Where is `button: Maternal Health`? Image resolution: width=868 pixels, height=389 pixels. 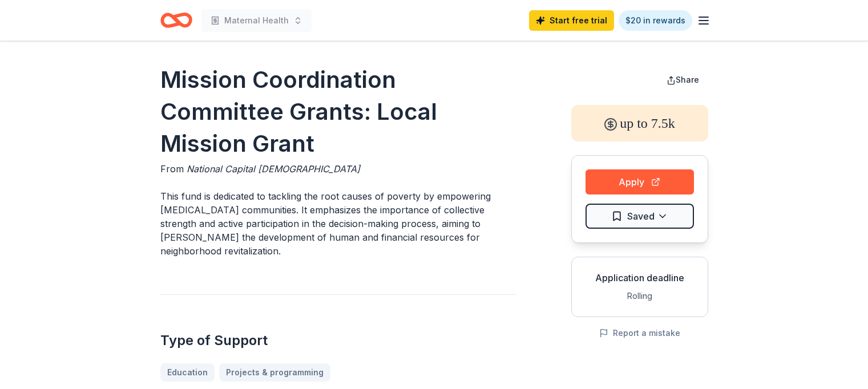 button: Maternal Health is located at coordinates (256, 20).